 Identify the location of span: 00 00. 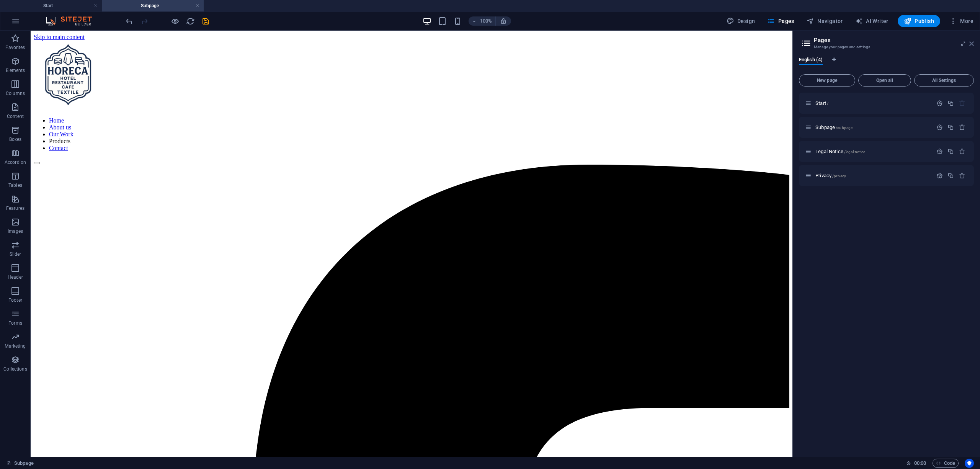
(920, 463).